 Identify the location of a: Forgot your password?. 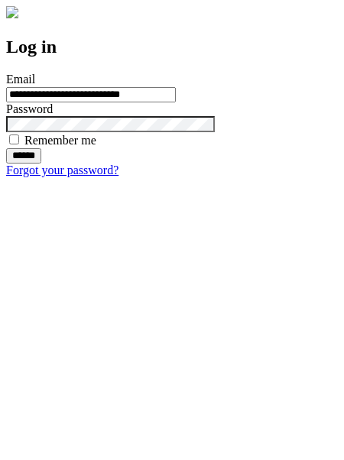
(62, 170).